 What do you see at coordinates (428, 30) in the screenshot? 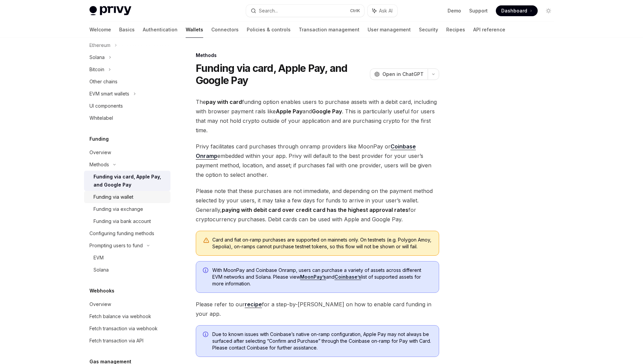
I see `a: Security` at bounding box center [428, 30].